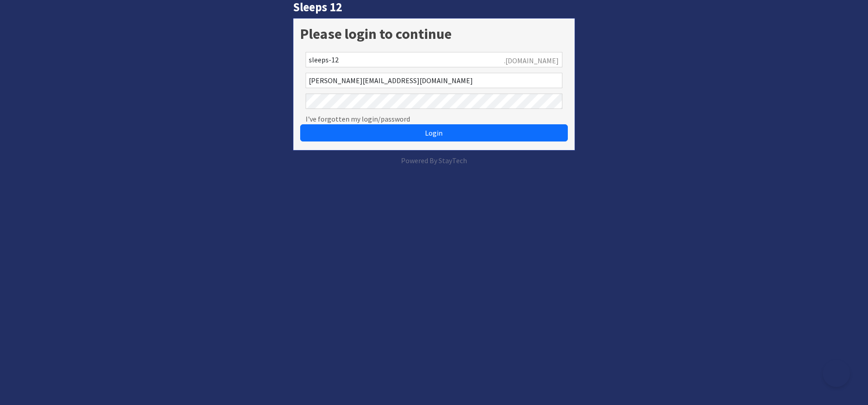  I want to click on a: I've forgotten my login/password, so click(358, 119).